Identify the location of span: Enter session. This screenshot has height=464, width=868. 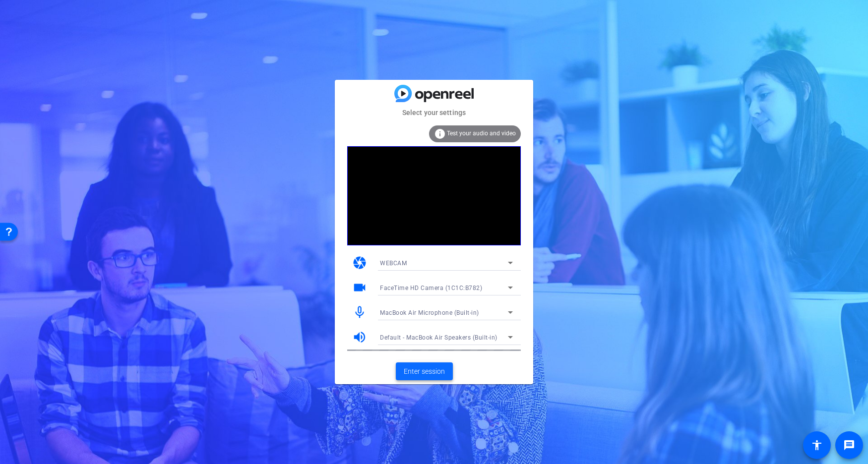
(424, 372).